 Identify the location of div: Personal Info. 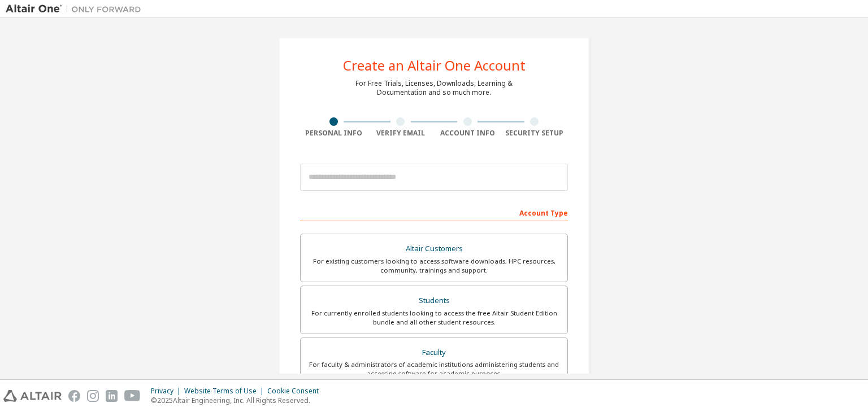
(334, 133).